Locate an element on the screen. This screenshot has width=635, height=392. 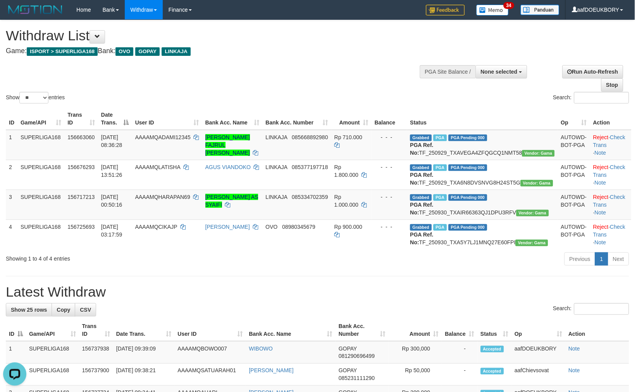
span: Rp 1.000.000 is located at coordinates (347, 201).